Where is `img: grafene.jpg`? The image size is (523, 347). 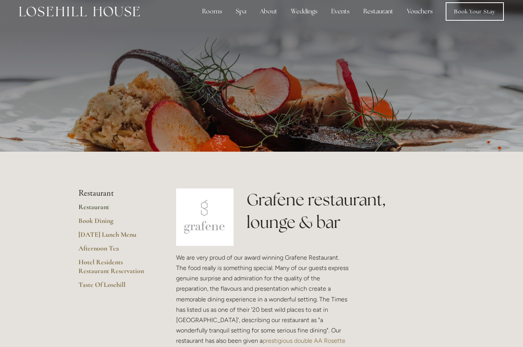 img: grafene.jpg is located at coordinates (205, 217).